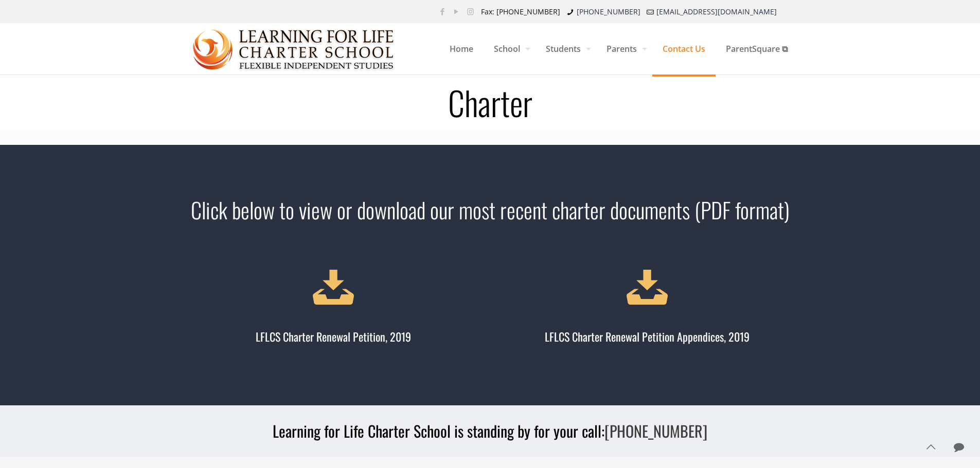  Describe the element at coordinates (461, 49) in the screenshot. I see `span: Home` at that location.